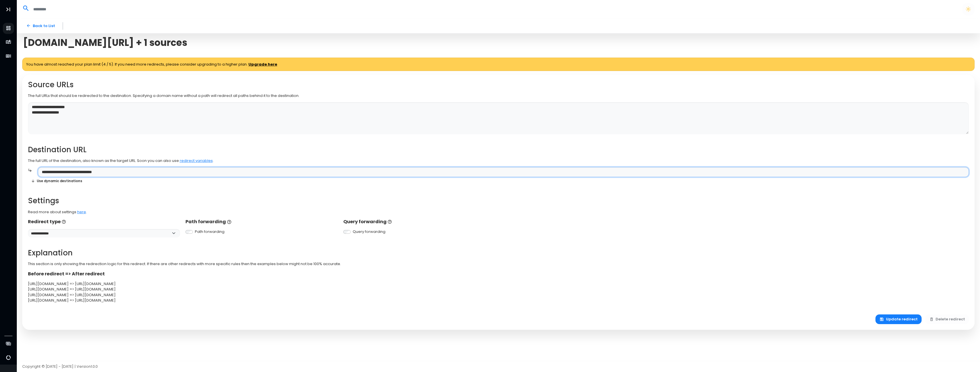 Image resolution: width=980 pixels, height=372 pixels. I want to click on div: You have almost reached your plan limit (4 / 5). If you need more redirects, please consider upgr..., so click(498, 64).